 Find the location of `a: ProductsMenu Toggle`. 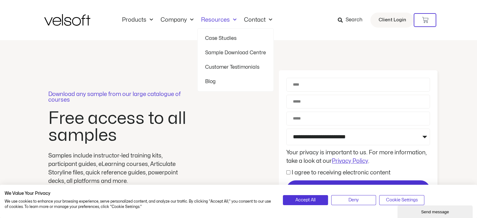

a: ProductsMenu Toggle is located at coordinates (137, 20).